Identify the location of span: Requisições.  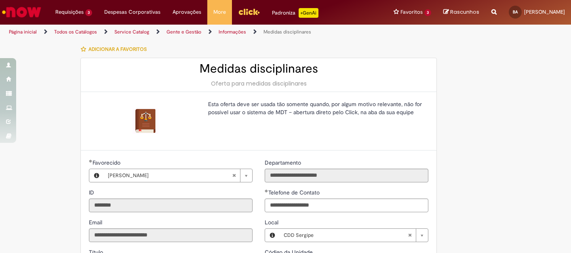
(70, 12).